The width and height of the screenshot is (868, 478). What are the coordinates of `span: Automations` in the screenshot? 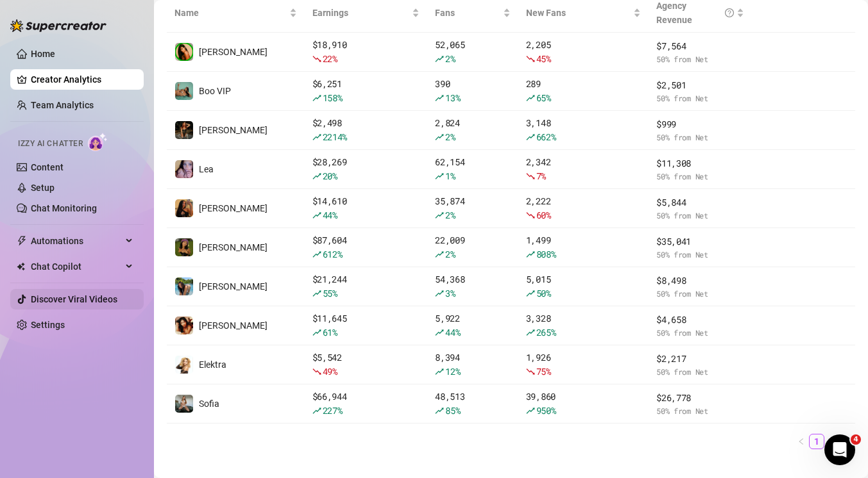 It's located at (76, 241).